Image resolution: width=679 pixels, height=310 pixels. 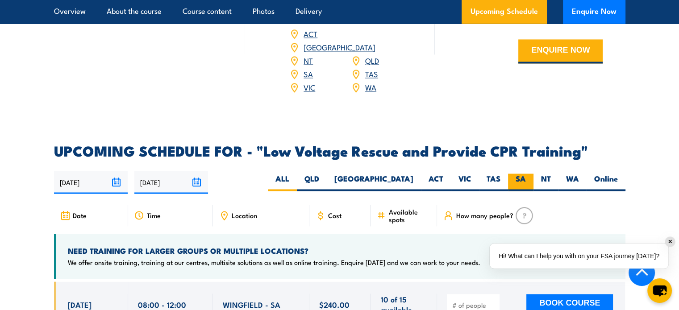 What do you see at coordinates (312, 182) in the screenshot?
I see `label: QLD` at bounding box center [312, 182].